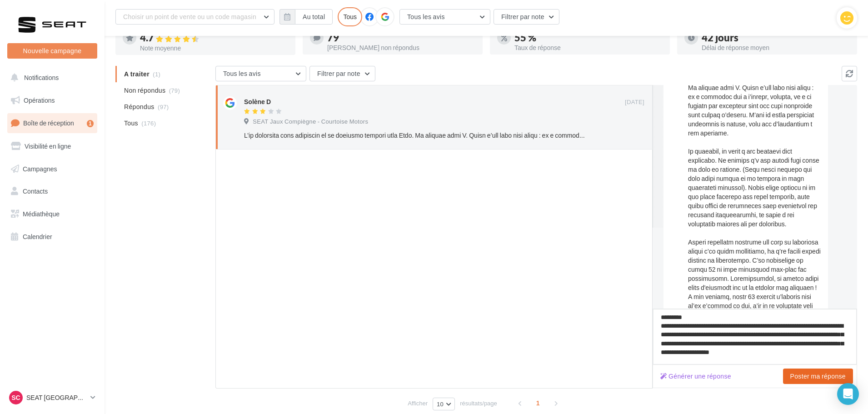  I want to click on a: Calendrier, so click(52, 237).